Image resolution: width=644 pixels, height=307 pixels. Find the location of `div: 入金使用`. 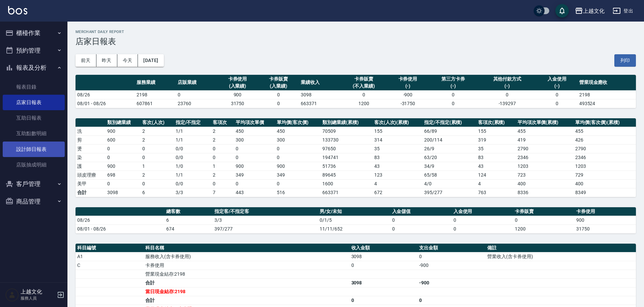

div: 入金使用 is located at coordinates (557, 79).